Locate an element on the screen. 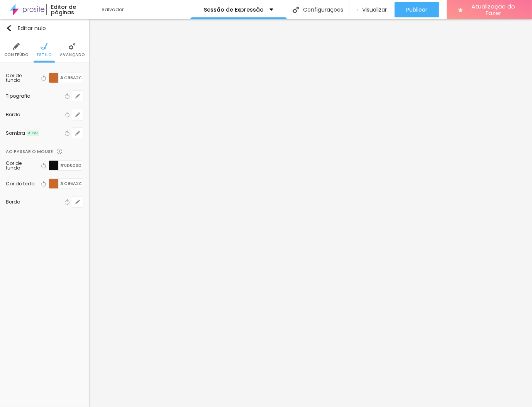  font: Salvador... is located at coordinates (114, 9).